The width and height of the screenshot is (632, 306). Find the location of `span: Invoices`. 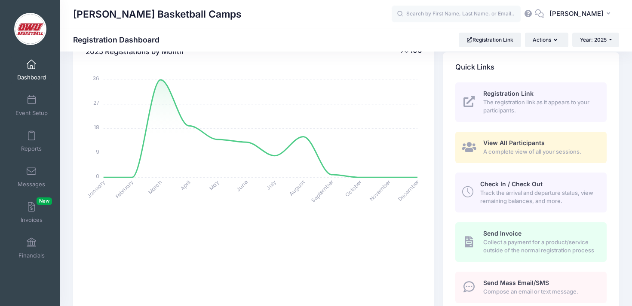

span: Invoices is located at coordinates (31, 220).